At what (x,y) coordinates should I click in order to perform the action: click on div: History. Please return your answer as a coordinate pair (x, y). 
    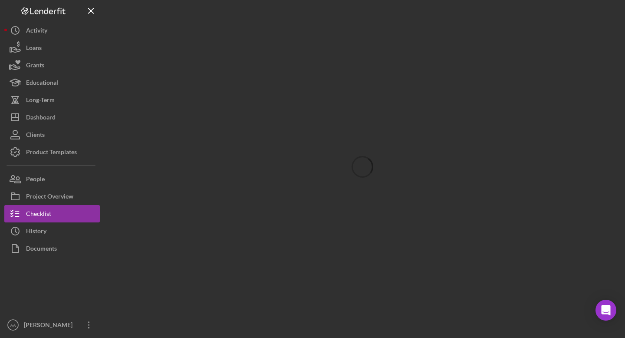
    Looking at the image, I should click on (36, 232).